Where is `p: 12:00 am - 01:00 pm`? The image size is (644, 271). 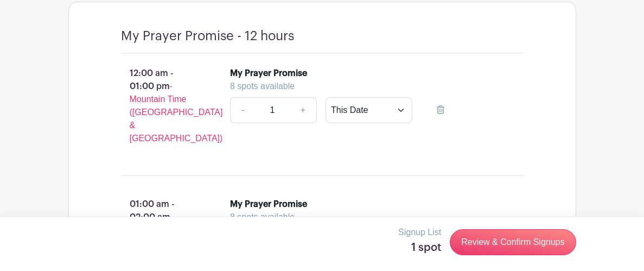 p: 12:00 am - 01:00 pm is located at coordinates (158, 106).